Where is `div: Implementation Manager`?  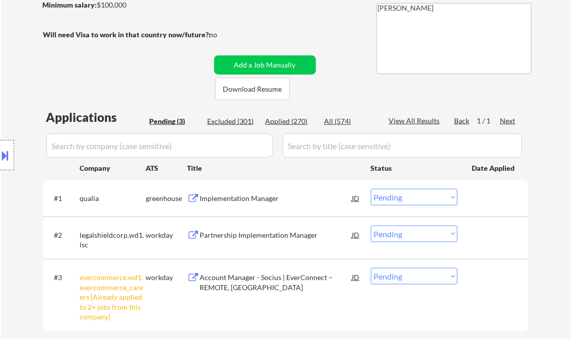
div: Implementation Manager is located at coordinates (276, 199).